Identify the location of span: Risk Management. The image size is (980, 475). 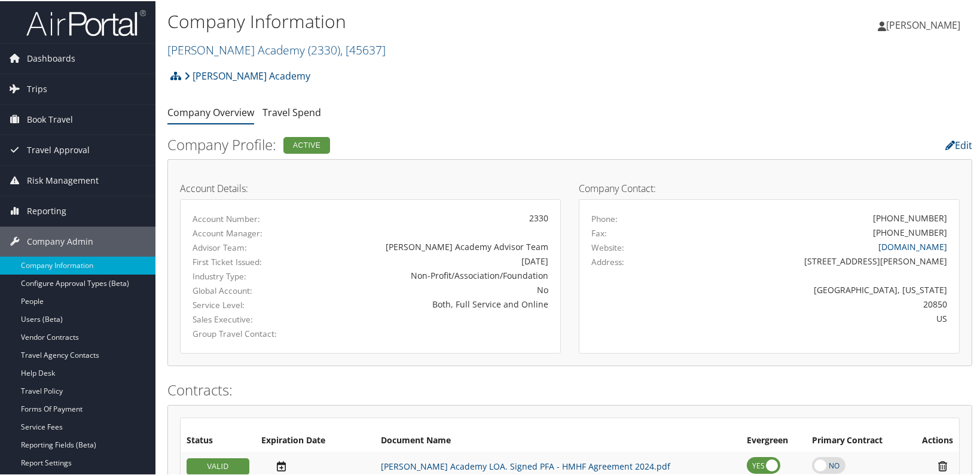
(63, 179).